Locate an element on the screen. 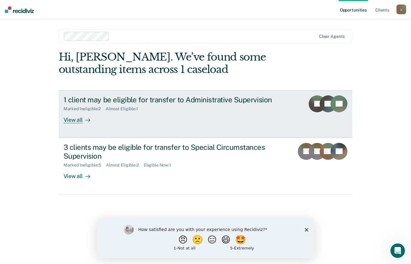 The height and width of the screenshot is (264, 411). div: 5 - Extremely is located at coordinates (161, 29).